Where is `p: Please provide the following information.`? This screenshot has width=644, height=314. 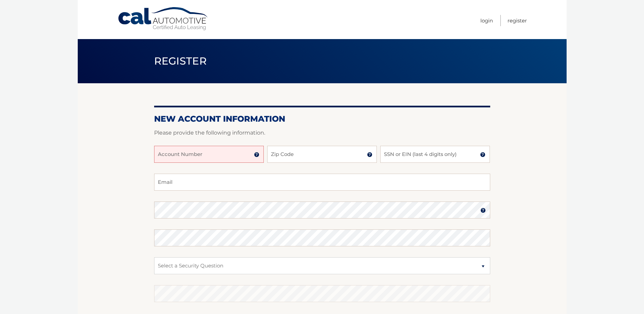 p: Please provide the following information. is located at coordinates (322, 133).